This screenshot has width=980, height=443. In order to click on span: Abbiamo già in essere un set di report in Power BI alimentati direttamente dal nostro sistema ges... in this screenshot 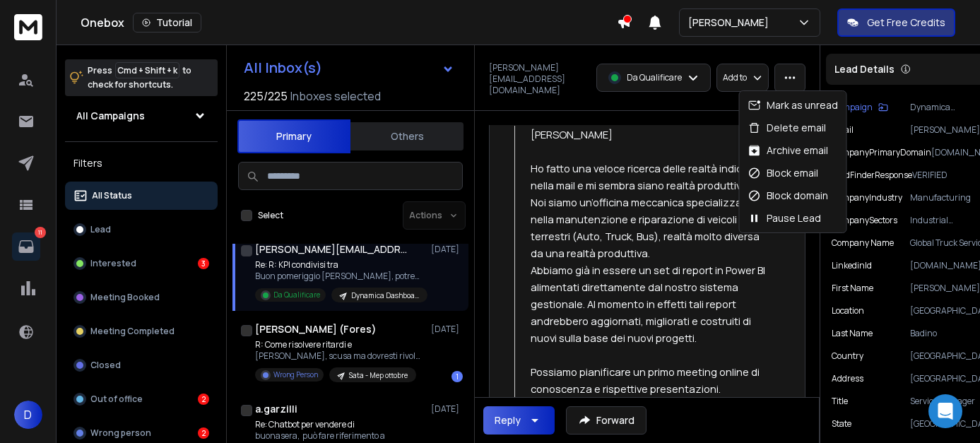, I will do `click(649, 304)`.